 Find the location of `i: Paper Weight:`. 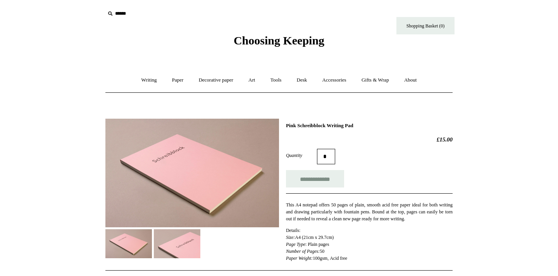

i: Paper Weight: is located at coordinates (299, 259).